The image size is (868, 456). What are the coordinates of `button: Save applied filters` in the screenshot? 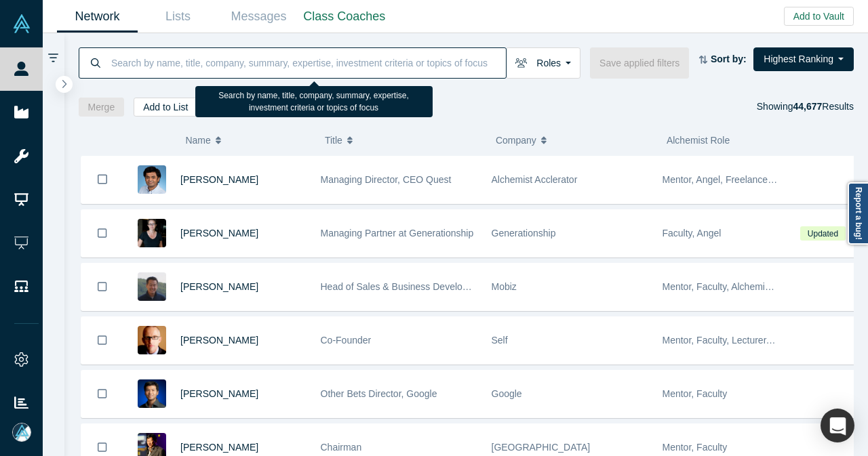 It's located at (639, 63).